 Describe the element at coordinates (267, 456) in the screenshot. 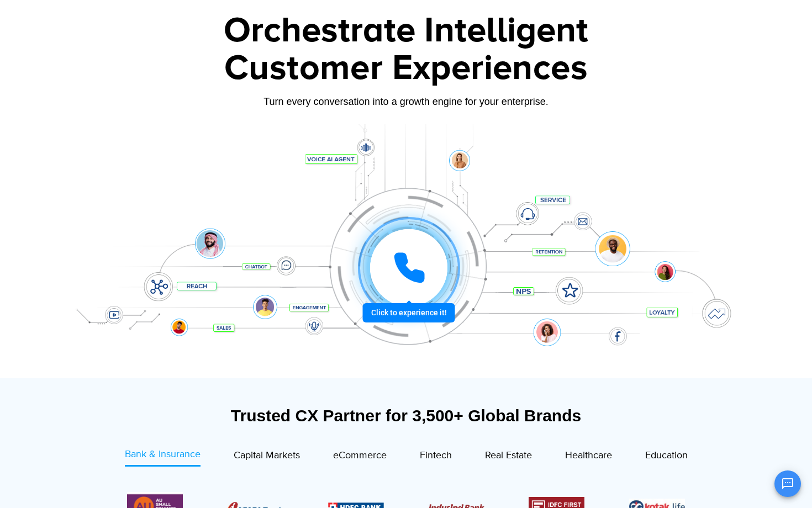

I see `span: Capital Markets` at that location.